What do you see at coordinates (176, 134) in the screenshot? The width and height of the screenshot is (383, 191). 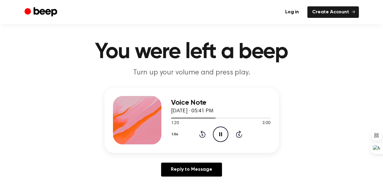 I see `button: 1.0x` at bounding box center [176, 134].